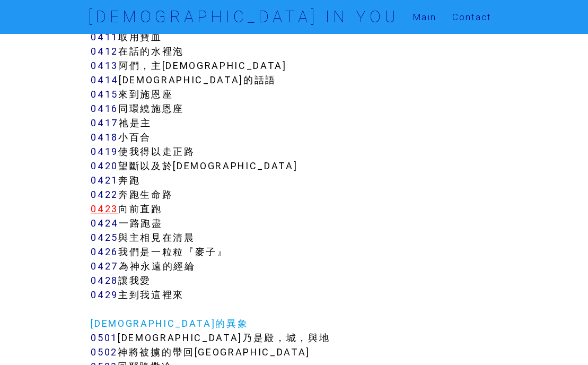  What do you see at coordinates (104, 194) in the screenshot?
I see `a: 0422` at bounding box center [104, 194].